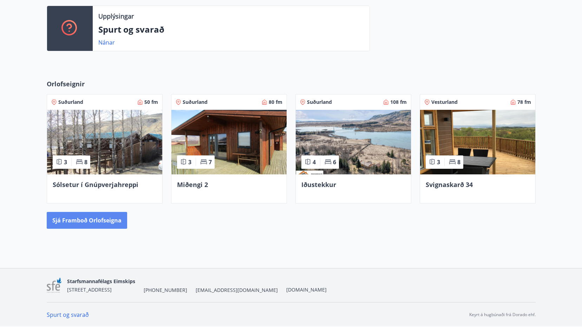  I want to click on a: Nánar, so click(106, 43).